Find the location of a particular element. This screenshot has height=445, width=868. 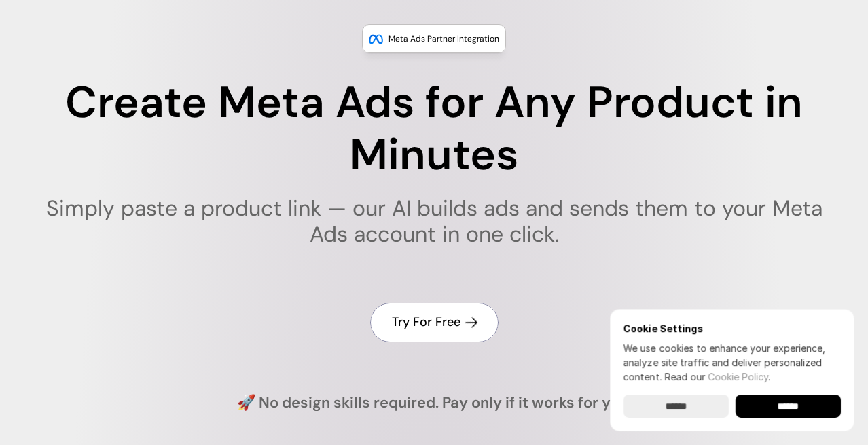

h6: Cookie Settings is located at coordinates (732, 328).